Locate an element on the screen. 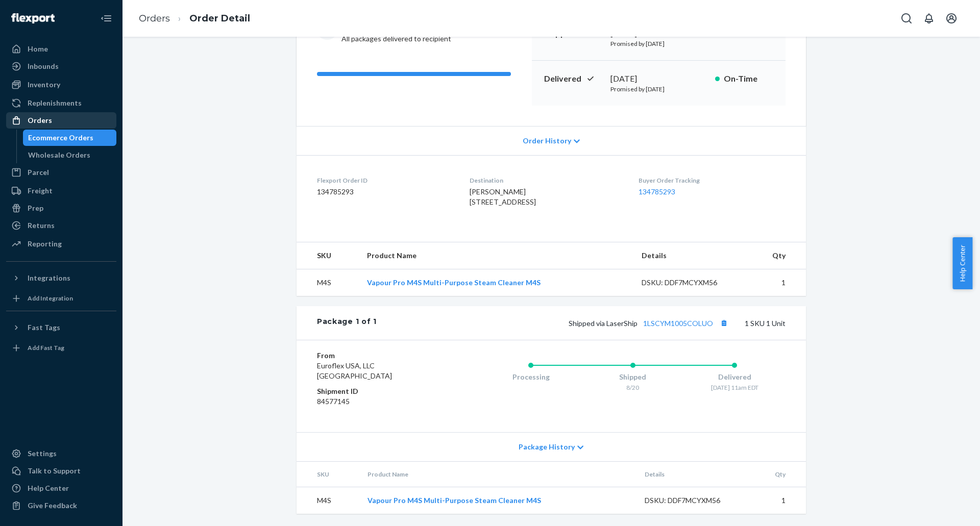 This screenshot has width=980, height=526. a: Help Center is located at coordinates (61, 489).